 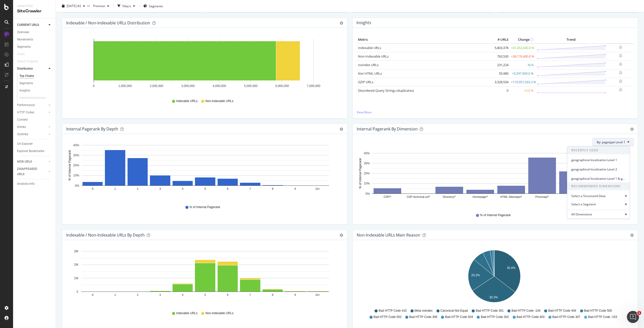 I want to click on th: Trend, so click(x=571, y=39).